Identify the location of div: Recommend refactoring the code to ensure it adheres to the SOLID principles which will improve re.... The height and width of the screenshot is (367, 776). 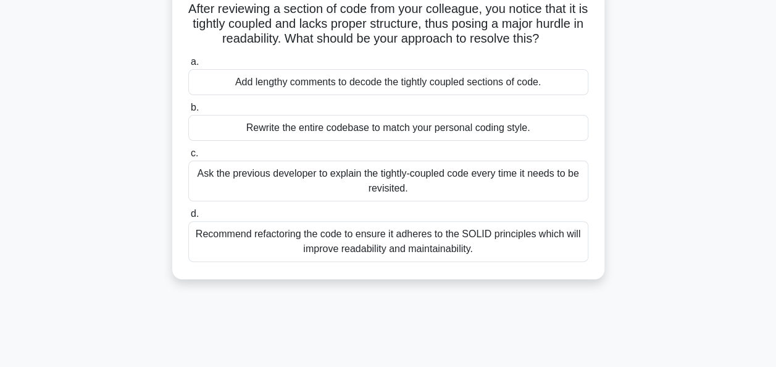
(388, 241).